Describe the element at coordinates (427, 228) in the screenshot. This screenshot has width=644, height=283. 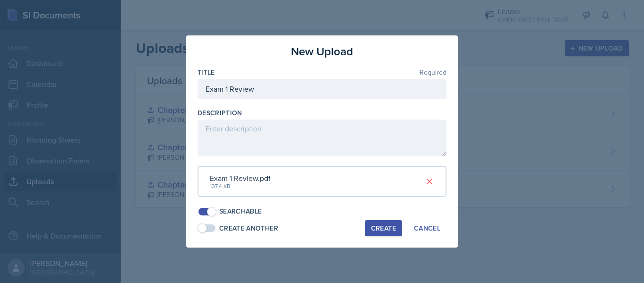
I see `button: Cancel` at that location.